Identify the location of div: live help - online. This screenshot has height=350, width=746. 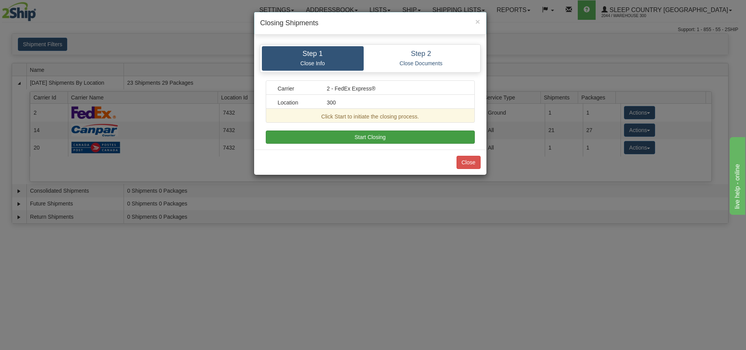
(39, 9).